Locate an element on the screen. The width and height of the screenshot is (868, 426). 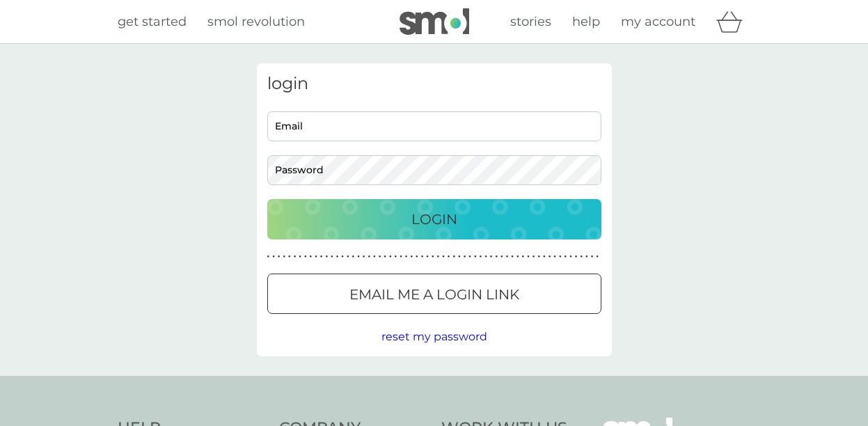
button: reset my password is located at coordinates (434, 336).